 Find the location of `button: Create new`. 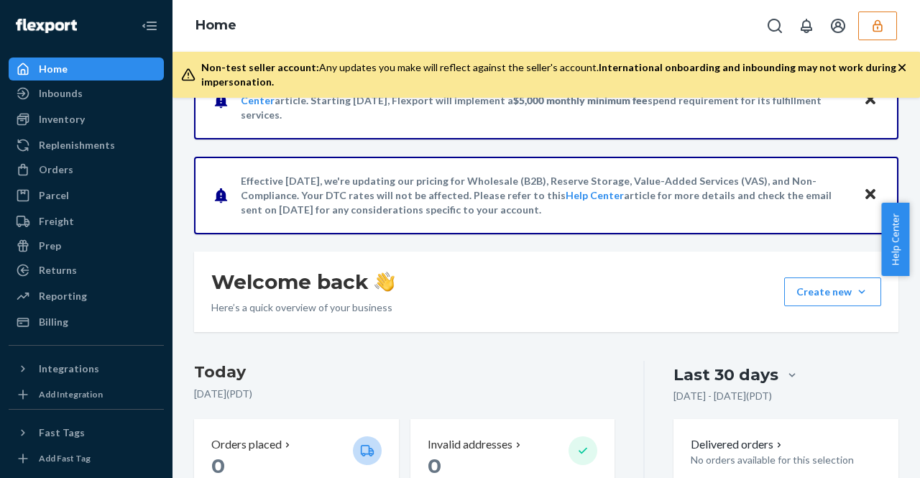

button: Create new is located at coordinates (832, 292).